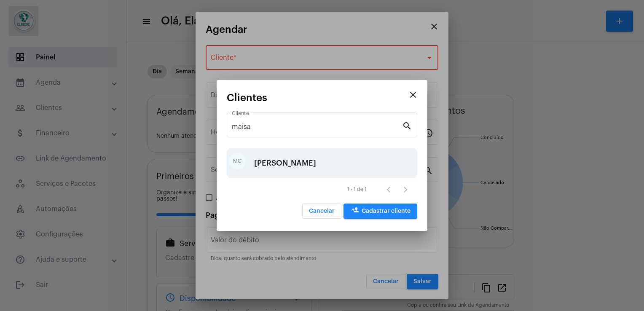 This screenshot has width=644, height=311. Describe the element at coordinates (356, 211) in the screenshot. I see `mat-icon: person_add` at that location.